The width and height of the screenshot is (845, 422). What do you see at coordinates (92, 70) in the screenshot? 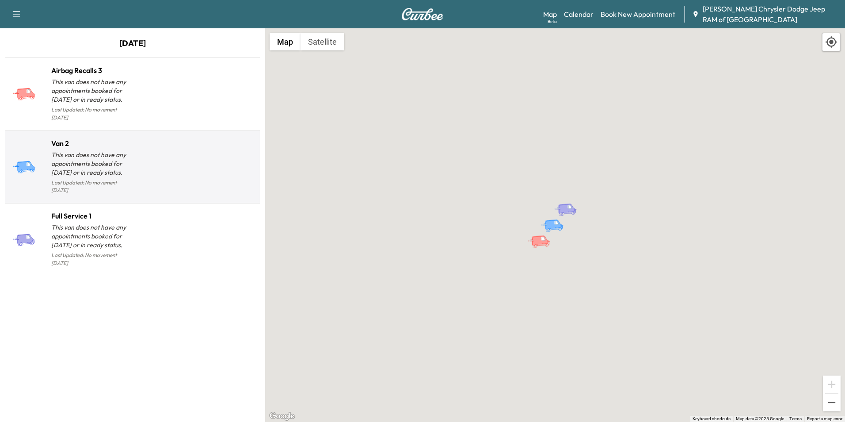
I see `h1: Airbag Recalls 3` at bounding box center [92, 70].